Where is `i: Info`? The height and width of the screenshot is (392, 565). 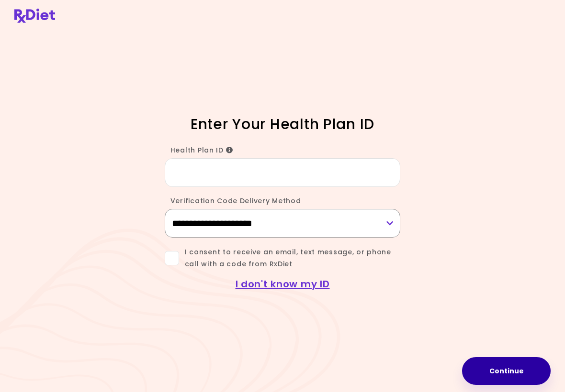
i: Info is located at coordinates (229, 150).